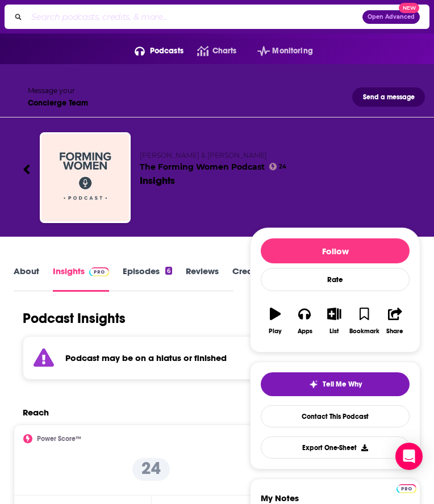  Describe the element at coordinates (86, 177) in the screenshot. I see `a: The Forming Women Podcast` at that location.